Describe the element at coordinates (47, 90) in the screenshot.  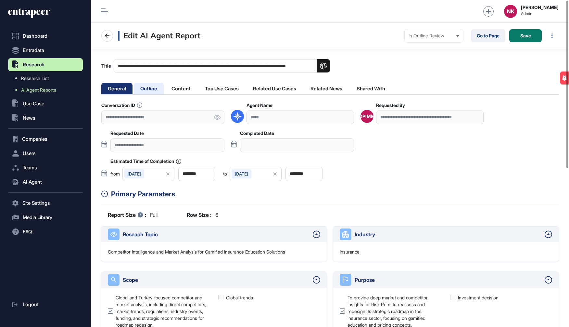
I see `a: AI Agent Reports` at that location.